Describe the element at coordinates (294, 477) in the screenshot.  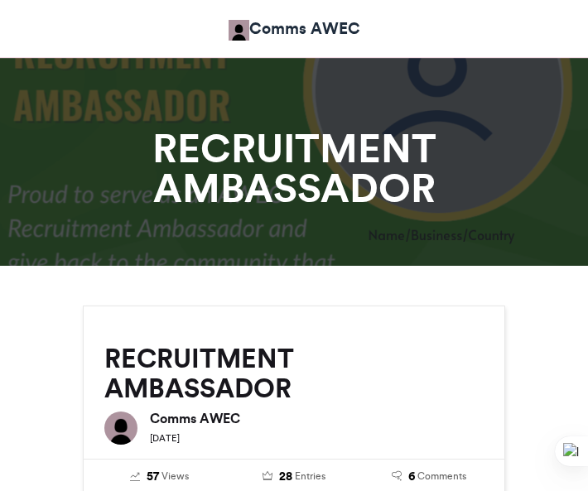
I see `a: 28 Entries` at that location.